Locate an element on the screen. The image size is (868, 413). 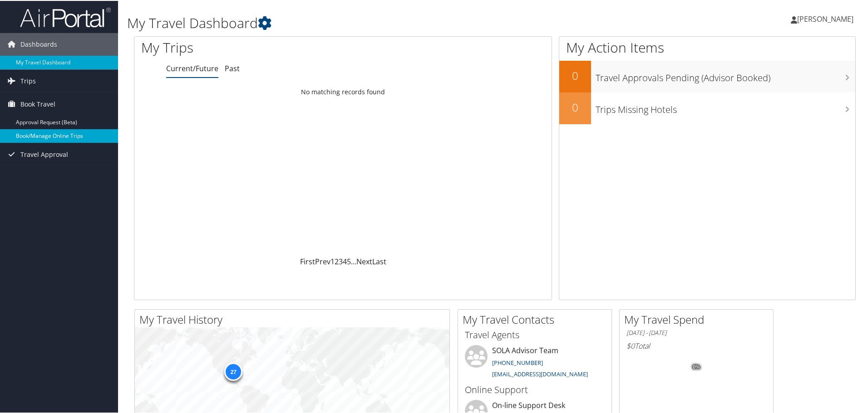
a: Past is located at coordinates (232, 67).